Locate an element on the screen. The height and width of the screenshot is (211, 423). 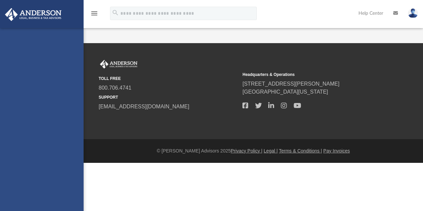
i: search is located at coordinates (115, 13).